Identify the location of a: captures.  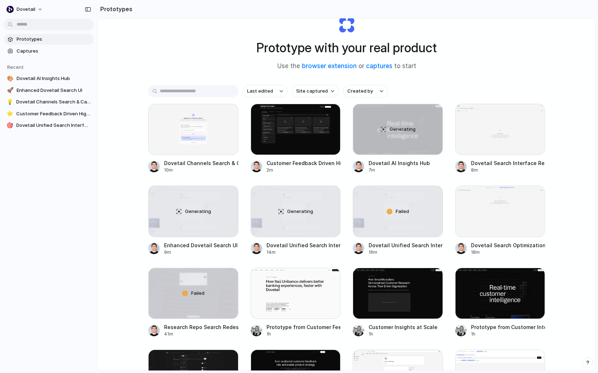
(379, 66).